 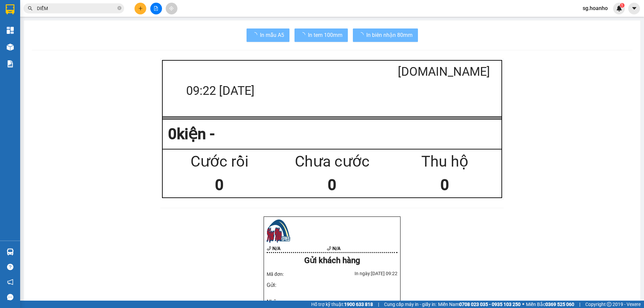 I want to click on input: Tìm tên, số ĐT hoặc mã đơn, so click(x=76, y=9).